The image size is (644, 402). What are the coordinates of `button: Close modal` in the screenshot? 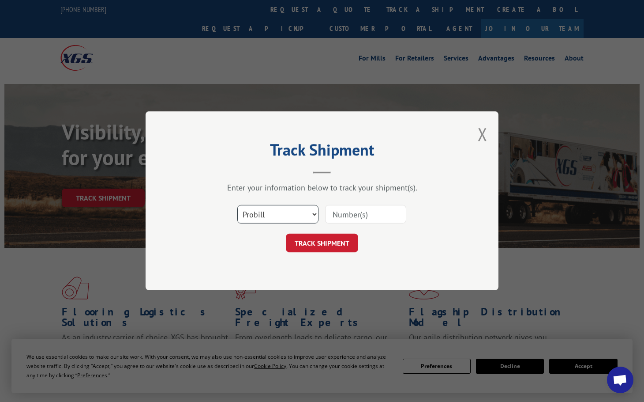 It's located at (483, 134).